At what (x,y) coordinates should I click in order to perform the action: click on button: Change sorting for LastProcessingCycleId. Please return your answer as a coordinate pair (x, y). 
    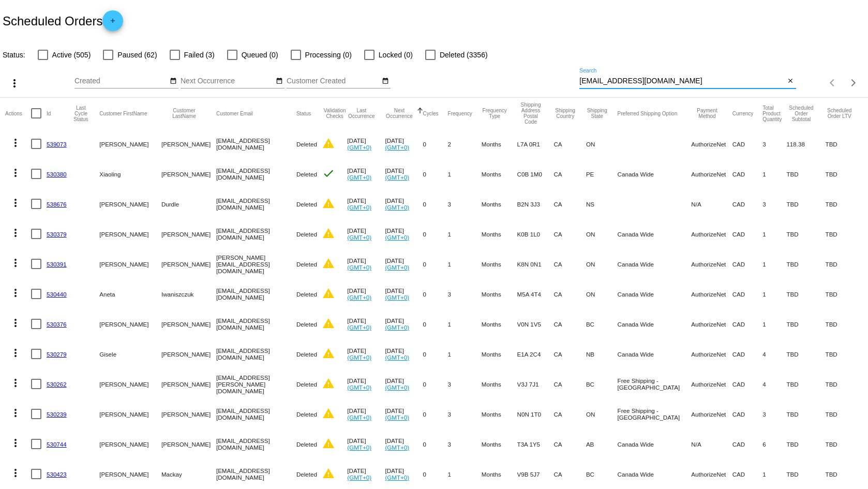
    Looking at the image, I should click on (81, 113).